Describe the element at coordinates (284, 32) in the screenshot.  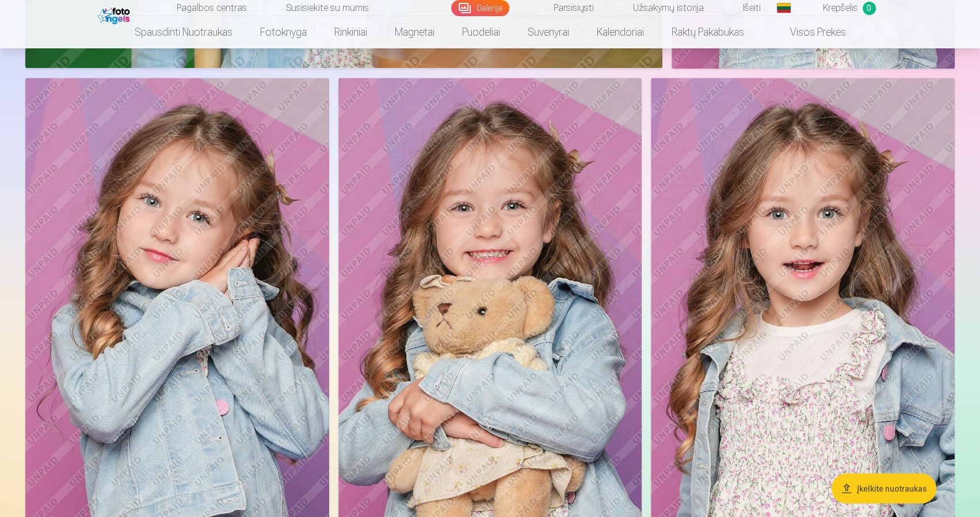
I see `a: Fotoknyga` at that location.